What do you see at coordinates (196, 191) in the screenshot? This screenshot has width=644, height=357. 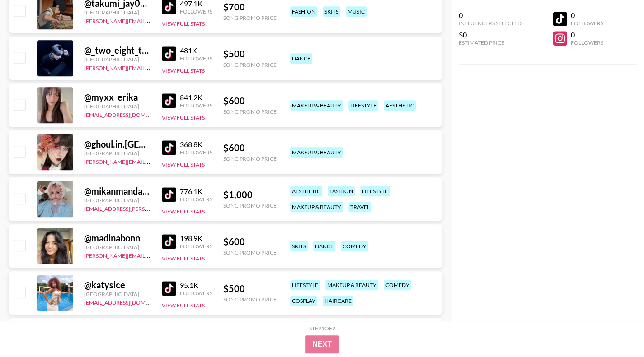 I see `div: 776.1K` at bounding box center [196, 191].